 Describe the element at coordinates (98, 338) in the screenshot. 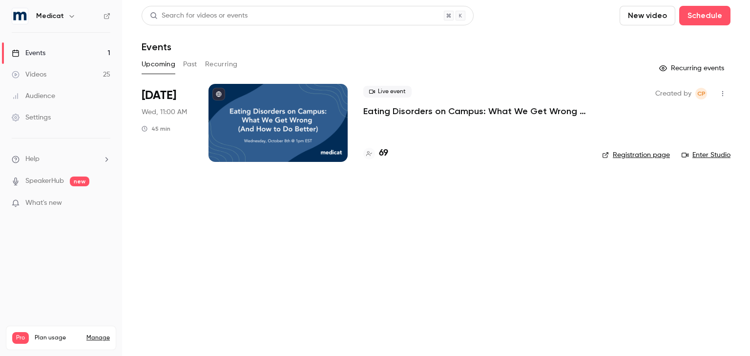

I see `a: Manage` at that location.